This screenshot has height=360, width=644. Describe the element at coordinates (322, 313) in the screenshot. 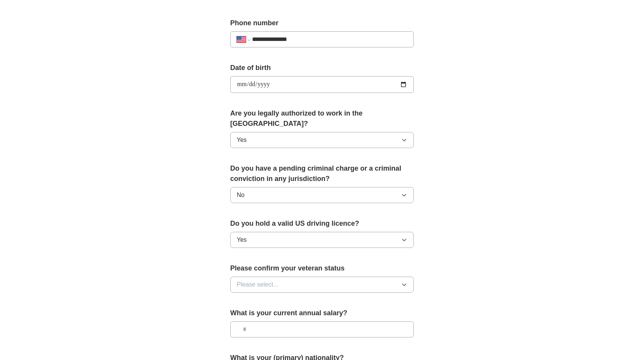

I see `label: What is your current annual salary?` at that location.